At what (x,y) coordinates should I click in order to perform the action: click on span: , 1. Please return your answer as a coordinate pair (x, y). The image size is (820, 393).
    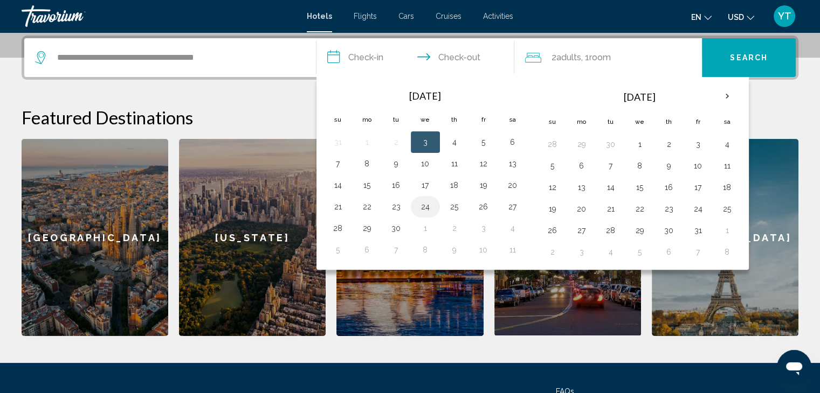
    Looking at the image, I should click on (595, 58).